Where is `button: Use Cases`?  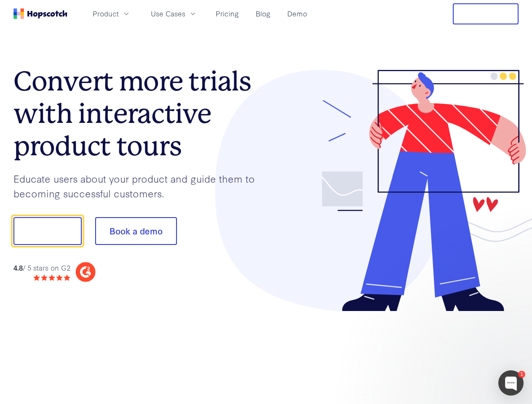
button: Use Cases is located at coordinates (174, 13).